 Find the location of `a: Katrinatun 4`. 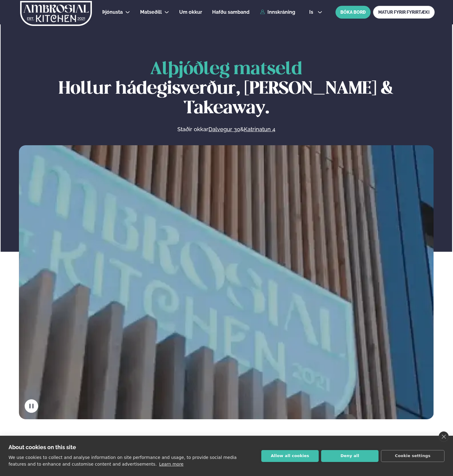

a: Katrinatun 4 is located at coordinates (259, 129).